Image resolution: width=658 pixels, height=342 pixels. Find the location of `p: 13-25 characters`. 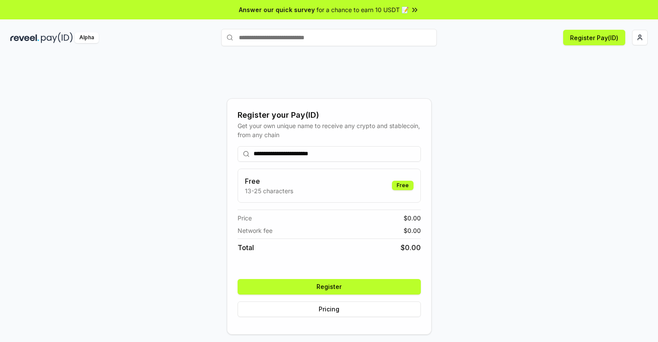

p: 13-25 characters is located at coordinates (269, 191).